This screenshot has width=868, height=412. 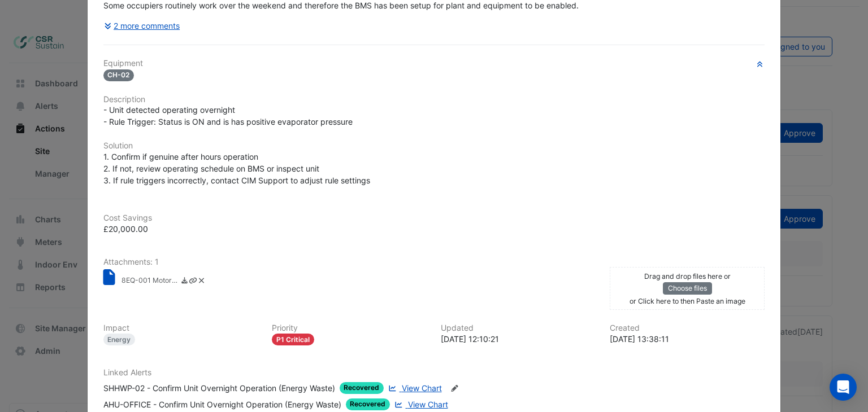 I want to click on div: Open Intercom Messenger, so click(x=843, y=387).